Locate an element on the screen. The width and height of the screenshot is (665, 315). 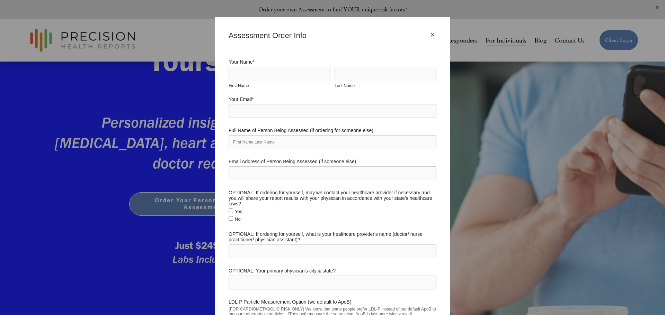
label: Yes is located at coordinates (235, 212).